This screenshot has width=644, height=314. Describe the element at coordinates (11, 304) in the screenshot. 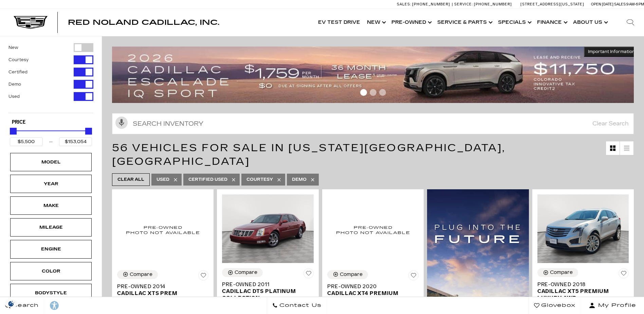

I see `img: Opt-Out Icon` at that location.